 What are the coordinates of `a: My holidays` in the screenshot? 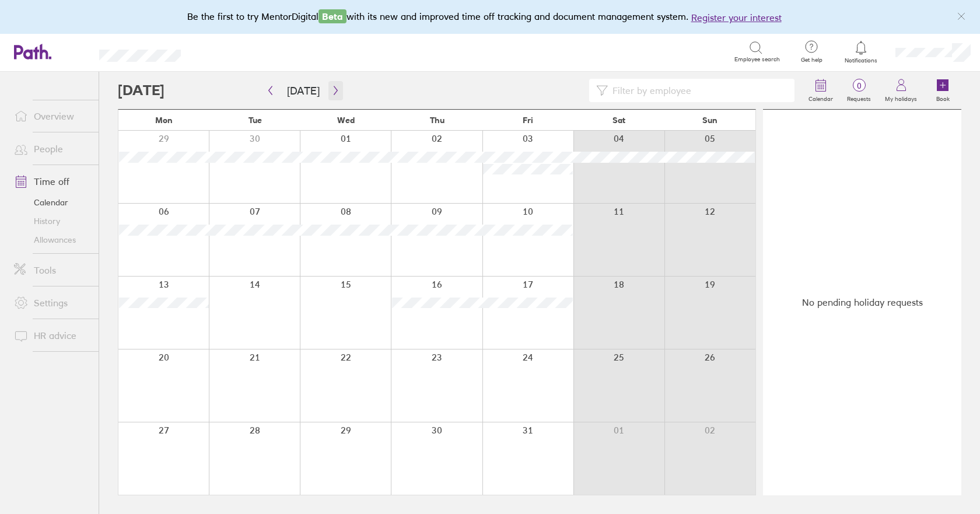 It's located at (901, 90).